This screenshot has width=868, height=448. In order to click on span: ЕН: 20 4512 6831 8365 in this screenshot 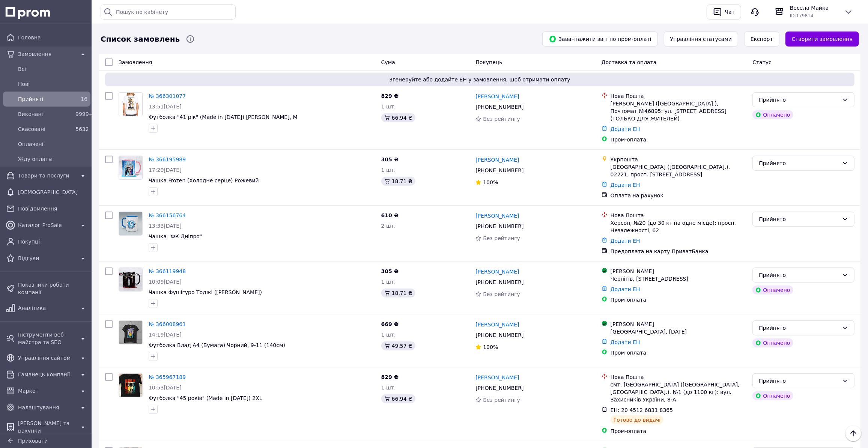, I will do `click(642, 410)`.